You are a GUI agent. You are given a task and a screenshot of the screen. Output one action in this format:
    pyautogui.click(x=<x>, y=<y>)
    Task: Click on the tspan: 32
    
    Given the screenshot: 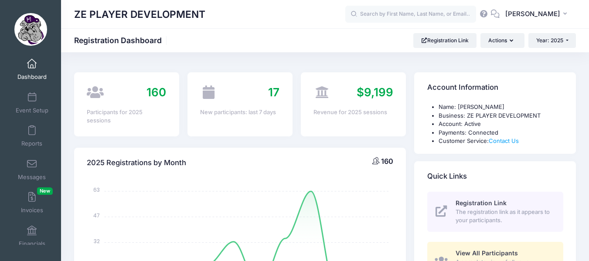 What is the action you would take?
    pyautogui.click(x=97, y=240)
    